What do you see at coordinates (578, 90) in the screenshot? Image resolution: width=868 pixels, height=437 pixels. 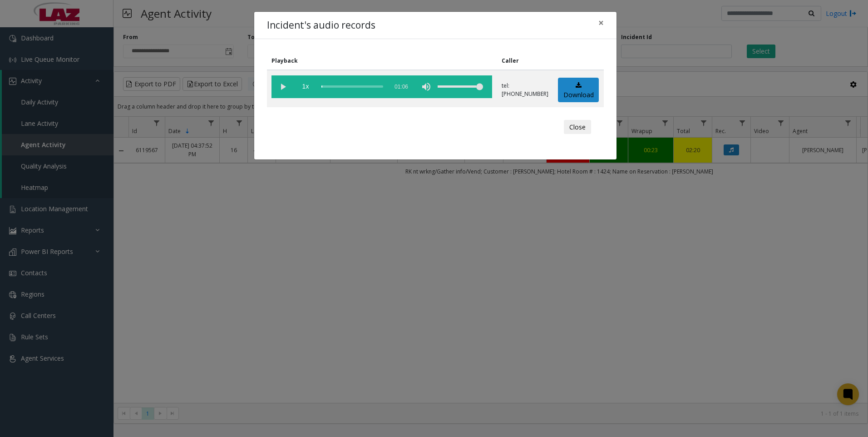 I see `a: Download` at bounding box center [578, 90].